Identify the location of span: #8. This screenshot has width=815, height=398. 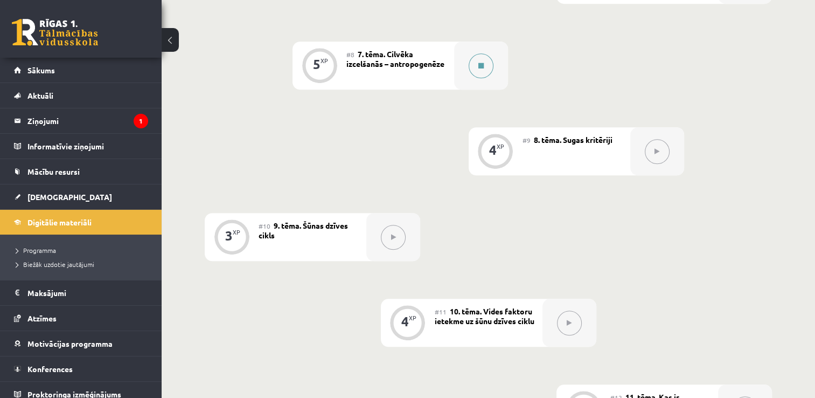
(350, 54).